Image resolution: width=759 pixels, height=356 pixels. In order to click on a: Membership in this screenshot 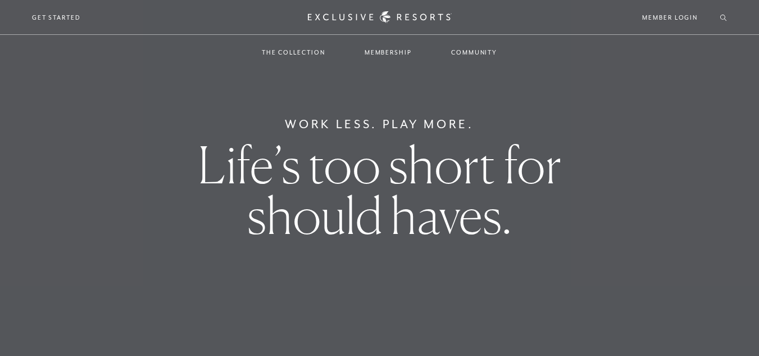, I will do `click(388, 52)`.